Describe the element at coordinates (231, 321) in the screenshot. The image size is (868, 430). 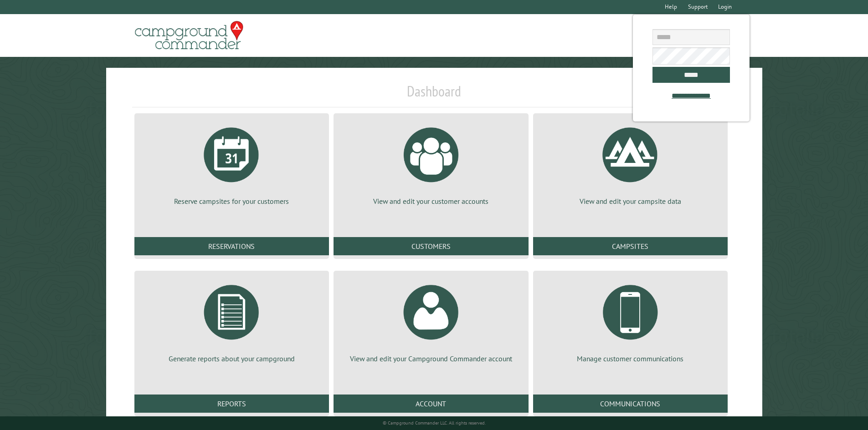
I see `a: Generate reports about your campground` at that location.